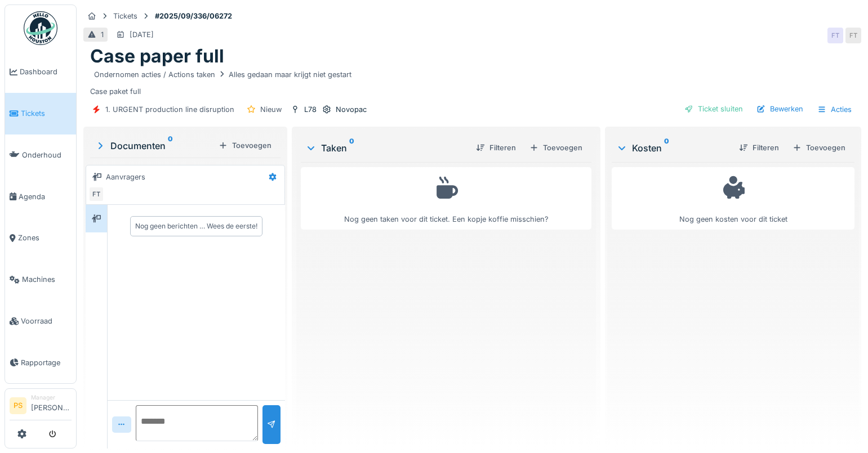 Image resolution: width=868 pixels, height=453 pixels. Describe the element at coordinates (46, 321) in the screenshot. I see `span: Voorraad` at that location.